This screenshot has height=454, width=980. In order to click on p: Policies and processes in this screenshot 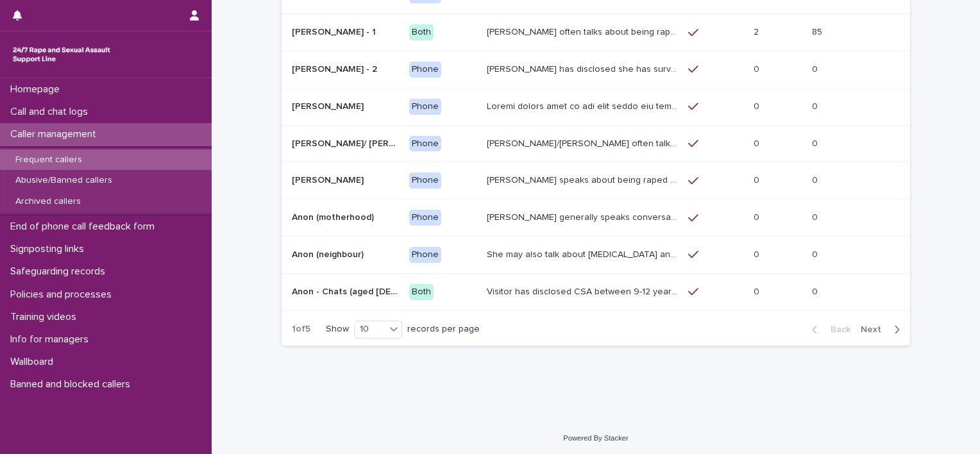, I will do `click(63, 294)`.